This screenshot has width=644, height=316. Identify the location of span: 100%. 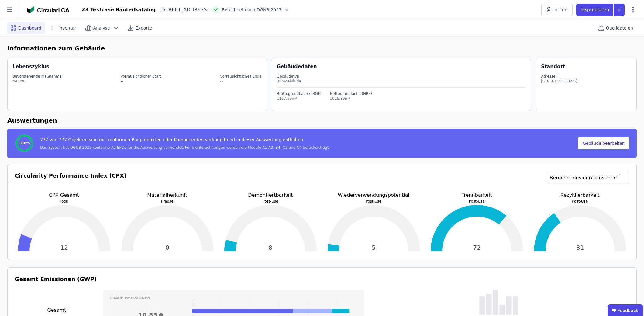
(24, 143).